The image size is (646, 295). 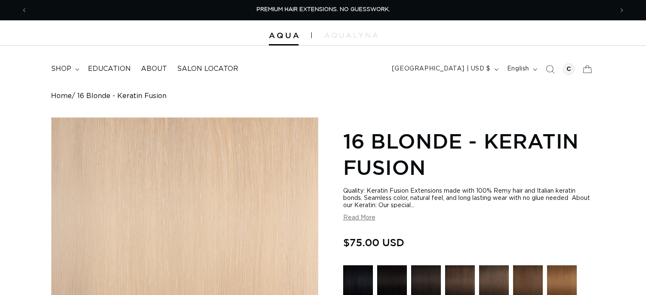 I want to click on button: English, so click(x=521, y=69).